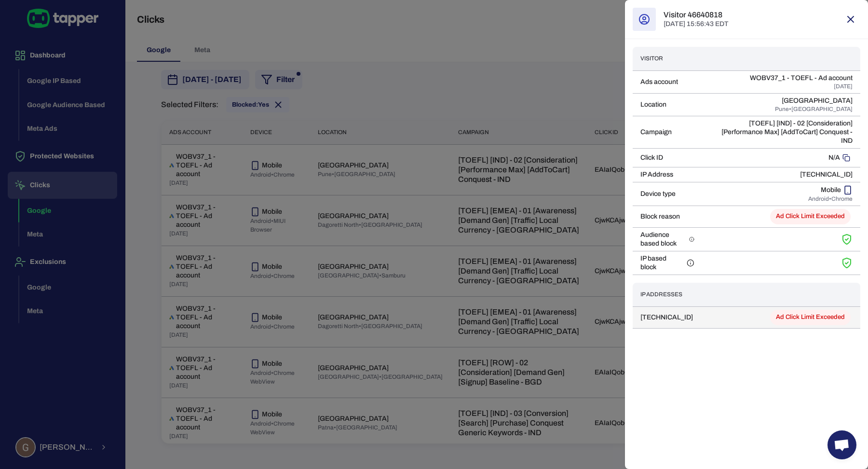 This screenshot has height=469, width=868. What do you see at coordinates (691, 239) in the screenshot?
I see `svg: Tapper helps you exclude audiences identified as fraudulent, ensuring that your ads are only show...` at bounding box center [691, 239].